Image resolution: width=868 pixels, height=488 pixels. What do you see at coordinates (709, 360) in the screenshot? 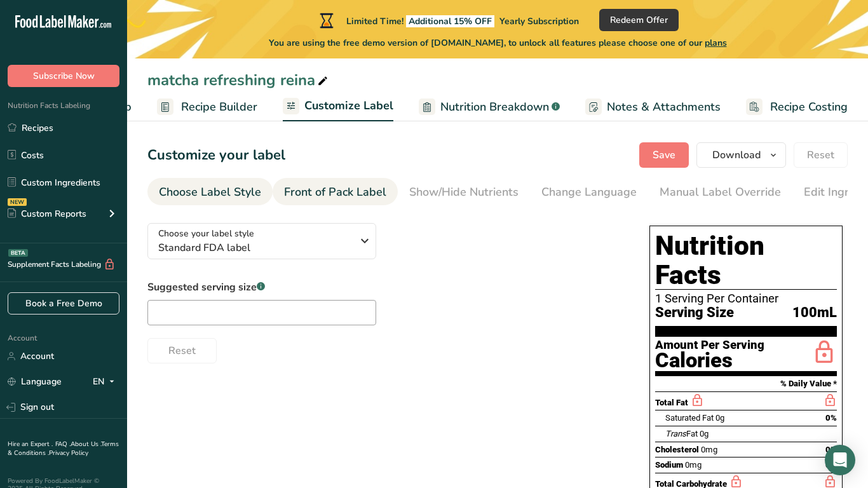
I see `div: Calories` at bounding box center [709, 360].